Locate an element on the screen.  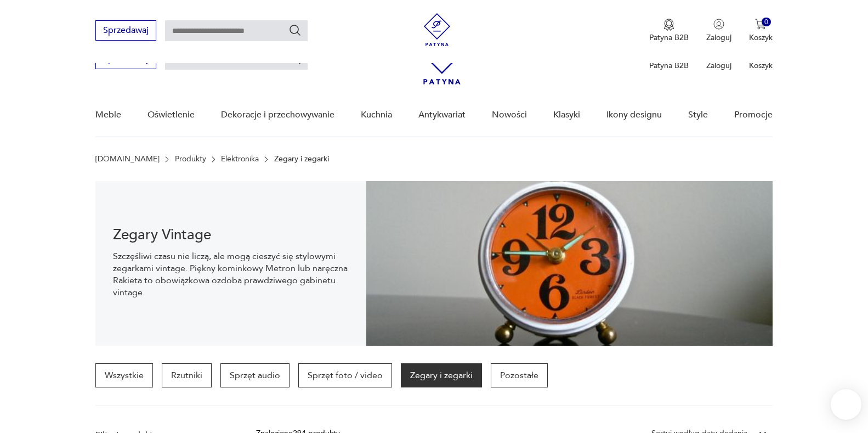
a: Ikona medaluPatyna B2B is located at coordinates (669, 31).